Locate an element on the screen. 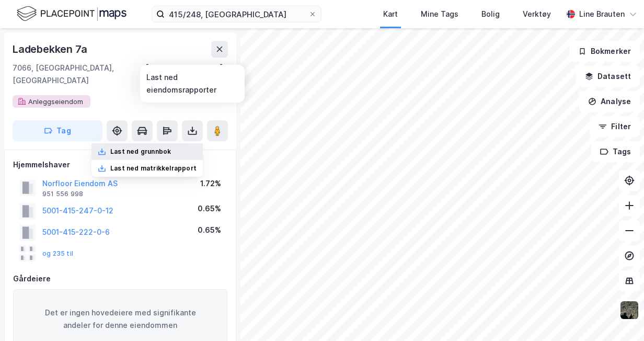  div: Hjemmelshaver is located at coordinates (120, 165).